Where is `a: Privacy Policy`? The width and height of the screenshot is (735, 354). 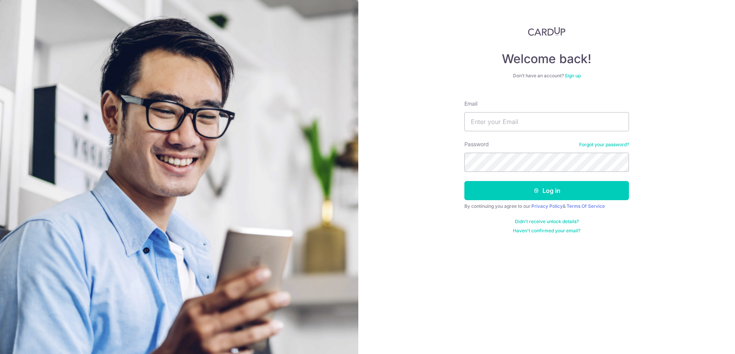
a: Privacy Policy is located at coordinates (547, 206).